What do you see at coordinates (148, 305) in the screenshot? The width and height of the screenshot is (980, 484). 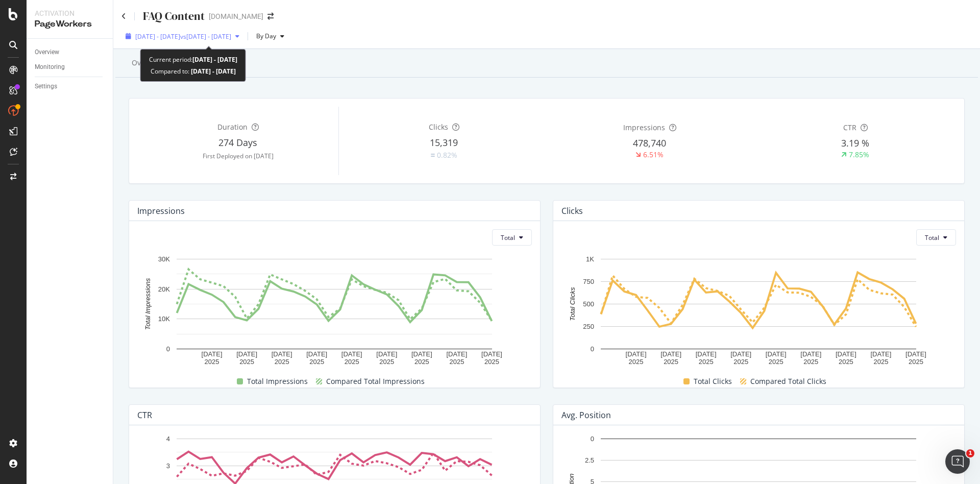 I see `text: Total Impressions` at bounding box center [148, 305].